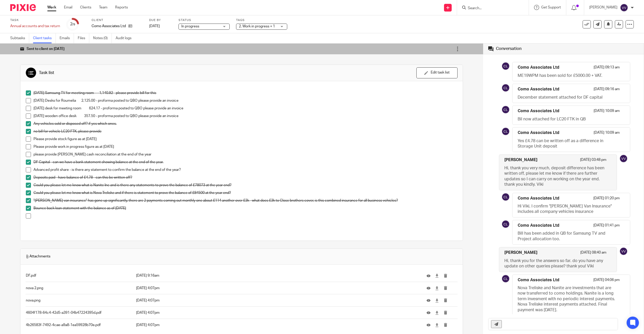 The height and width of the screenshot is (334, 644). Describe the element at coordinates (555, 176) in the screenshot. I see `p: Hi, thank you very much, deposit difference has been written off, please let me know if there are...` at that location.